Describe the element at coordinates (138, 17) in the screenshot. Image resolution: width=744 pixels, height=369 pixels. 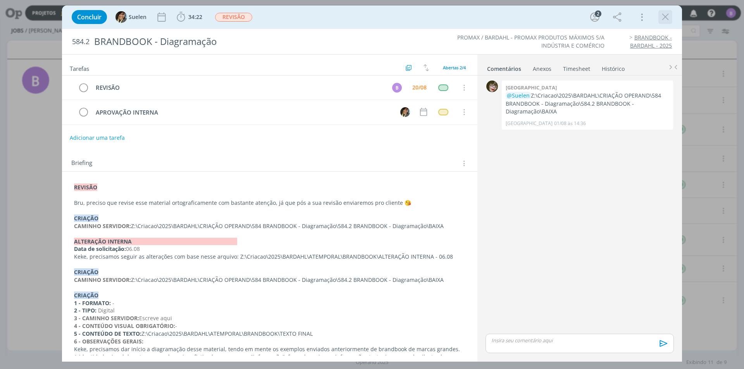
I see `span: Suelen` at that location.